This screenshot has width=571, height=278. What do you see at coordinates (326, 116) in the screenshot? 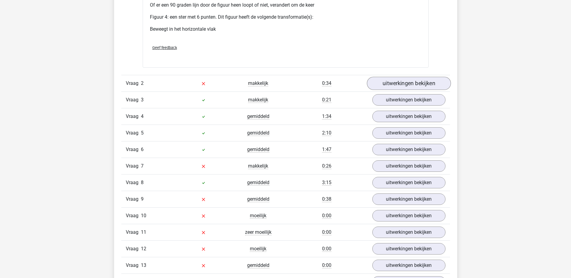
I see `span: 1:34` at bounding box center [326, 116].